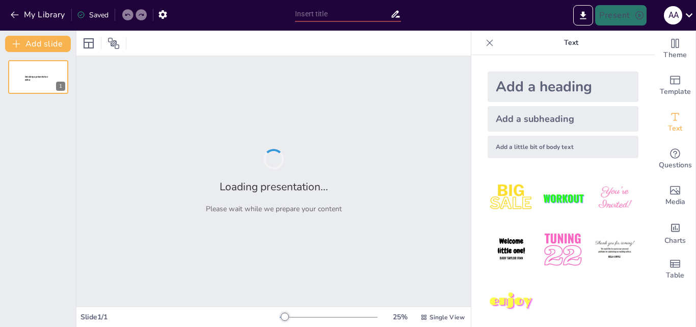 This screenshot has height=327, width=696. Describe the element at coordinates (511, 249) in the screenshot. I see `img: 4.jpeg` at that location.